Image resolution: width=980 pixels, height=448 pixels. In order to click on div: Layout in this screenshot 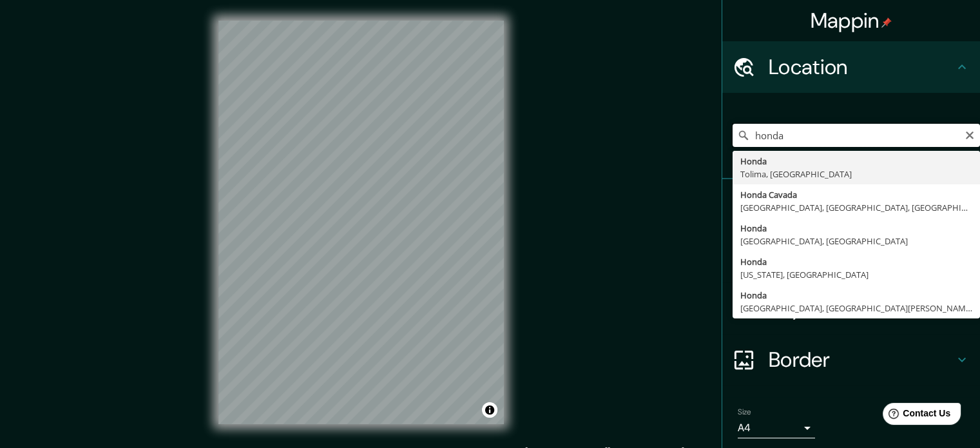, I will do `click(851, 308)`.